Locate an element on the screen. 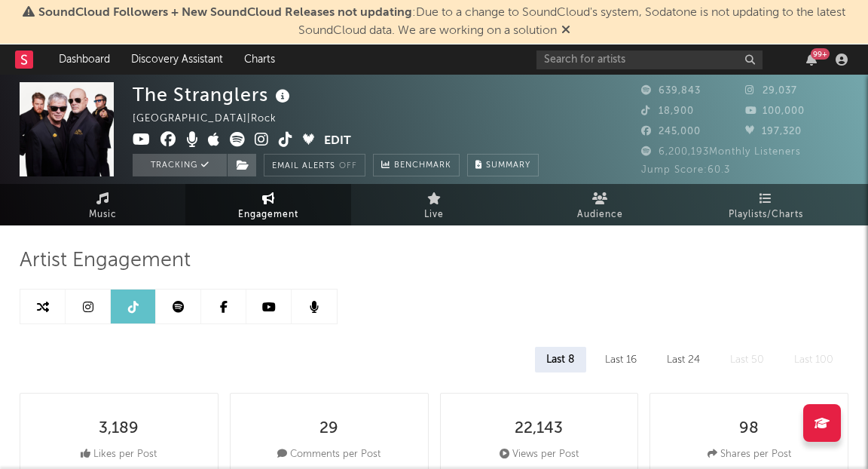  span: 18,900 is located at coordinates (667, 111).